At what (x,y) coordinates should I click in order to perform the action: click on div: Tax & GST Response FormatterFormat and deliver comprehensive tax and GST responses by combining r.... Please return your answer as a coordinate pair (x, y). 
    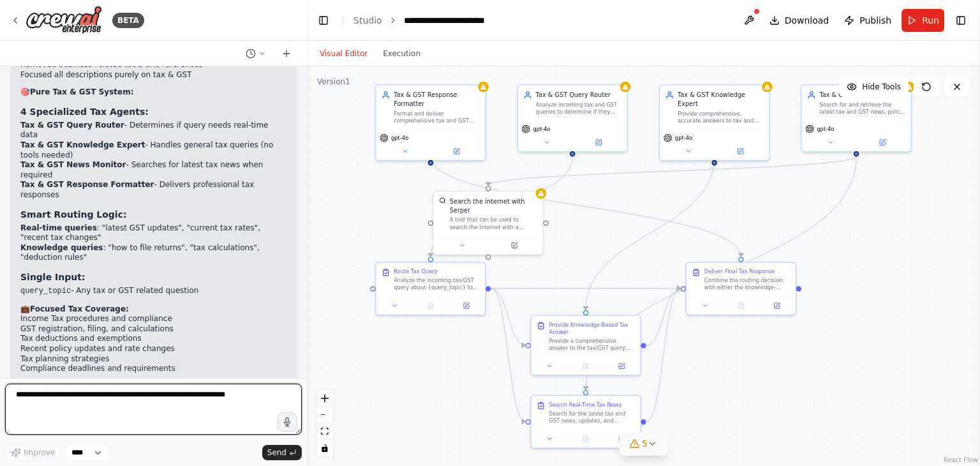
    Looking at the image, I should click on (431, 123).